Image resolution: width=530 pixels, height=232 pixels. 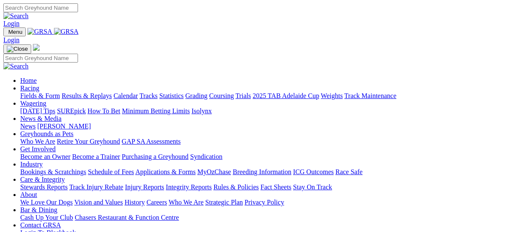 What do you see at coordinates (265, 202) in the screenshot?
I see `a: Privacy Policy` at bounding box center [265, 202].